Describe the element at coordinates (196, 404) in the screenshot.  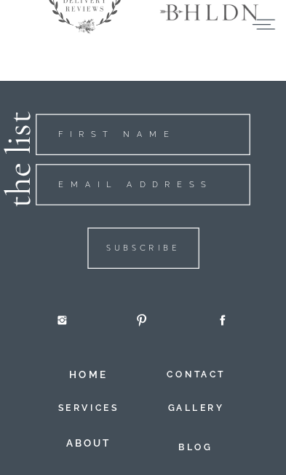
I see `a: gallery` at that location.